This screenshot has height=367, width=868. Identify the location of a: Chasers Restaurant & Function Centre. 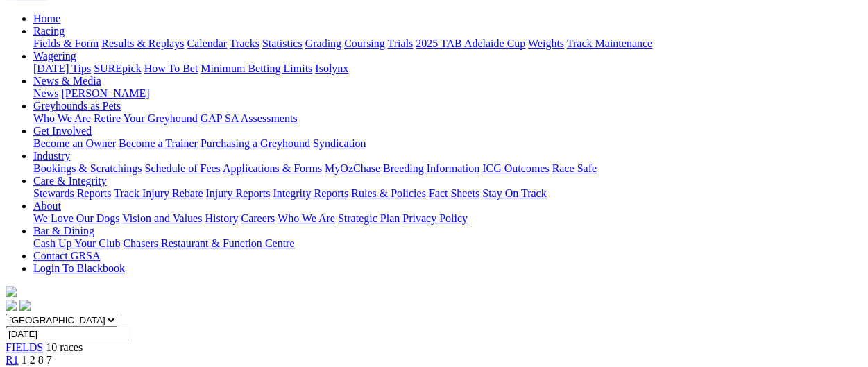
(209, 243).